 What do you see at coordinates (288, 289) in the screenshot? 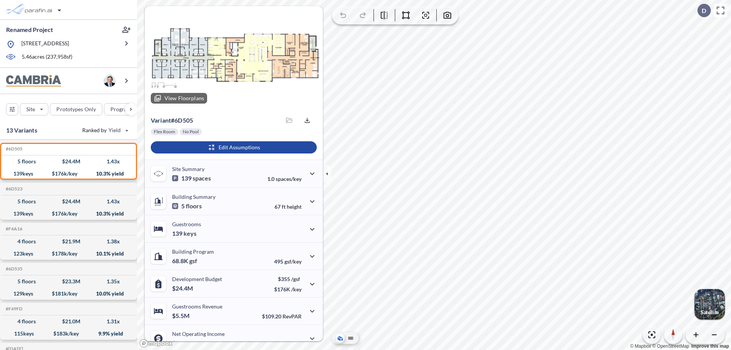
I see `p: $176K` at bounding box center [288, 289].